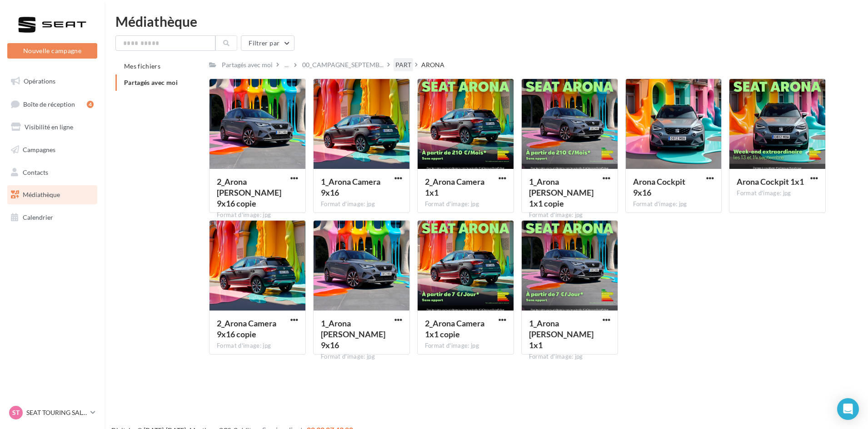 This screenshot has height=429, width=868. I want to click on div: PART, so click(403, 65).